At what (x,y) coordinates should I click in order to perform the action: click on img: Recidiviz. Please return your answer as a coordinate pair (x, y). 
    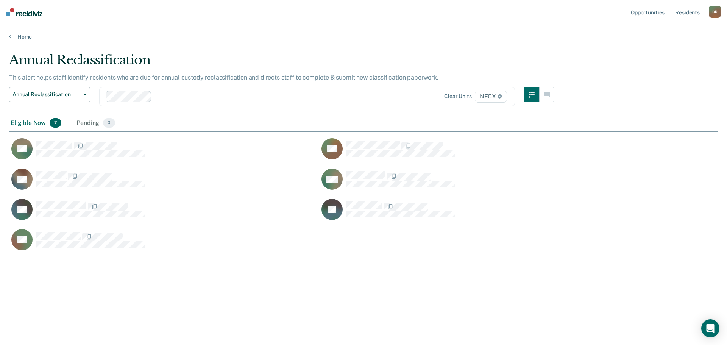
    Looking at the image, I should click on (24, 12).